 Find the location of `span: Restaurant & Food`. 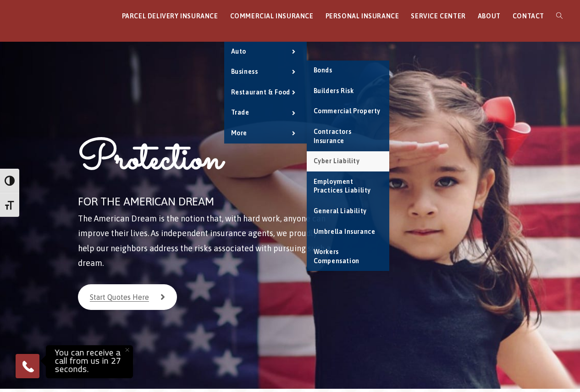

span: Restaurant & Food is located at coordinates (261, 92).